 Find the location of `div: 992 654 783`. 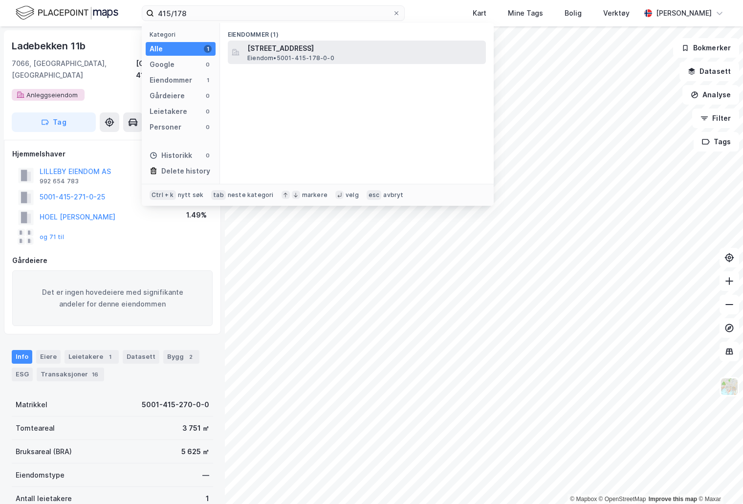

div: 992 654 783 is located at coordinates (59, 181).